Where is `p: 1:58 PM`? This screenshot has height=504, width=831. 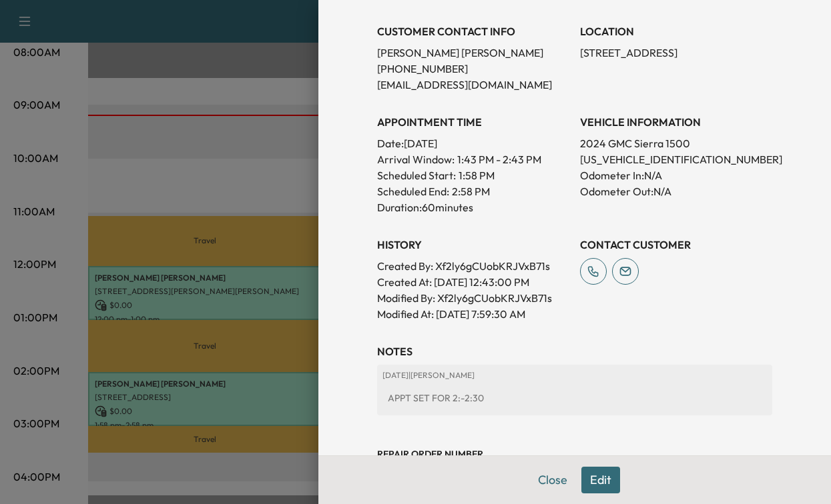 p: 1:58 PM is located at coordinates (476, 175).